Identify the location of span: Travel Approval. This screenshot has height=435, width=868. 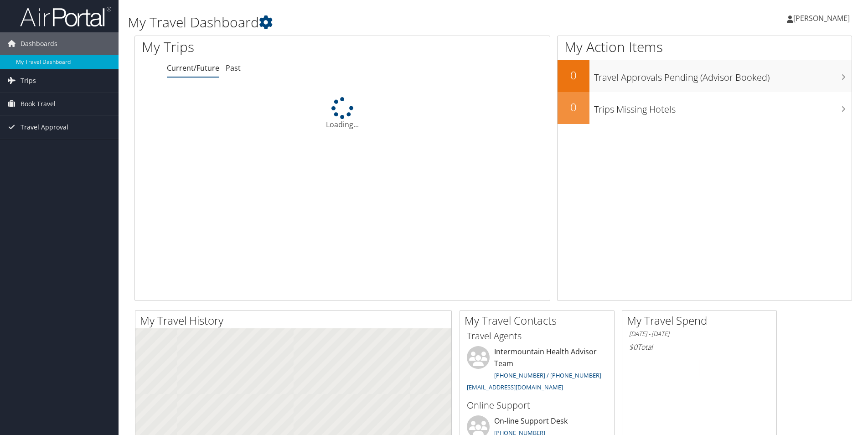
(44, 127).